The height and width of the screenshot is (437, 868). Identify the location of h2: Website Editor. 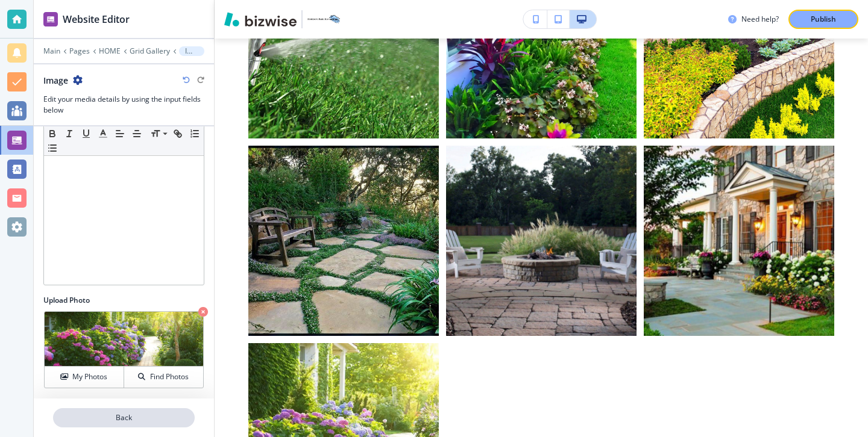
(96, 19).